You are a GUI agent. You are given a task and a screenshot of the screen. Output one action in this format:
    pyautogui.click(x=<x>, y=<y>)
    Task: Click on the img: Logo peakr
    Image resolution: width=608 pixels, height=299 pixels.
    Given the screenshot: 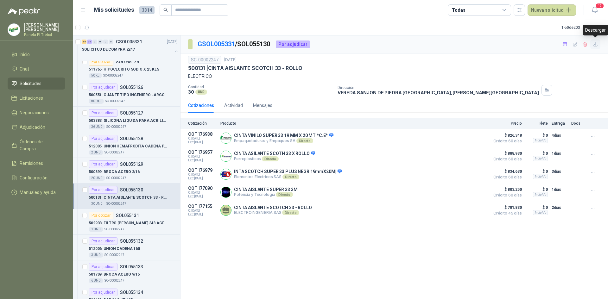 What is the action you would take?
    pyautogui.click(x=24, y=11)
    